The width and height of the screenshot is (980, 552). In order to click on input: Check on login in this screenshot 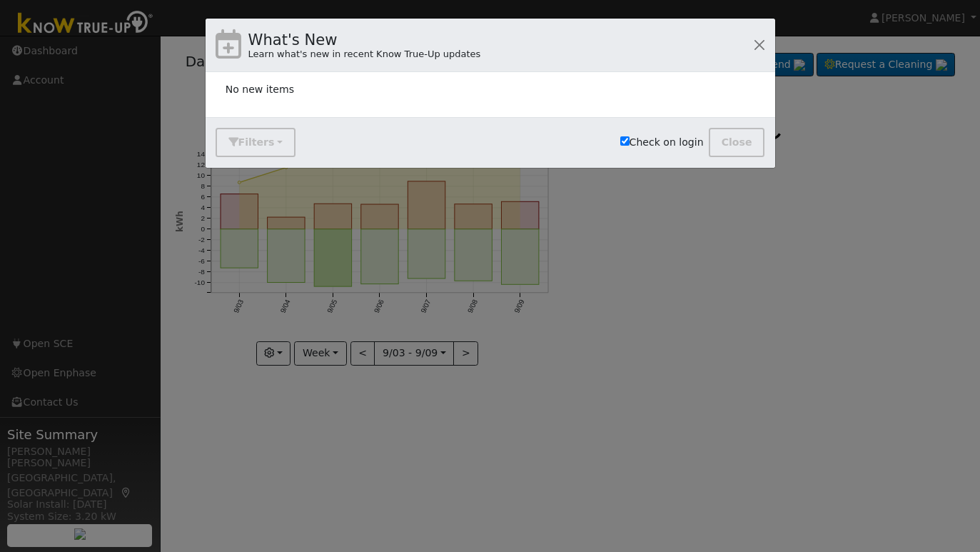, I will do `click(625, 141)`.